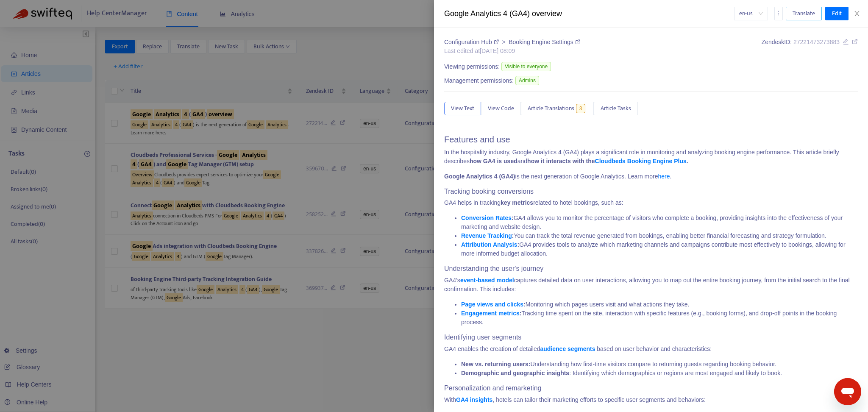 This screenshot has height=412, width=868. What do you see at coordinates (660, 304) in the screenshot?
I see `li: Monitoring which pages users visit and what actions they take.` at bounding box center [660, 304].